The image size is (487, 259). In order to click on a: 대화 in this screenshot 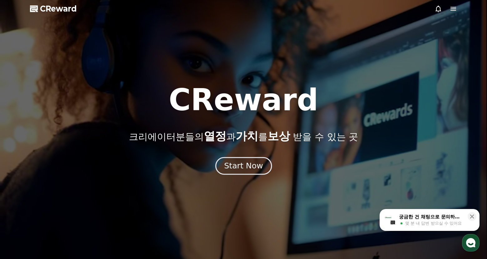, I will do `click(61, 206)`.